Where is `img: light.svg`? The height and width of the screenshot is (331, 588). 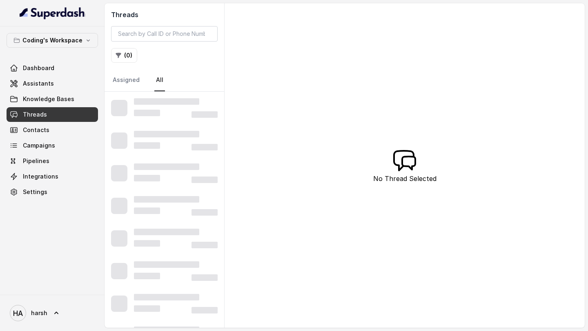
img: light.svg is located at coordinates (52, 13).